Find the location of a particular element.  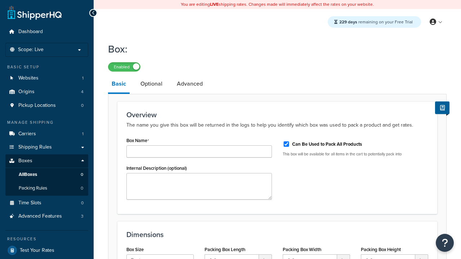

a: Packing Rules0 is located at coordinates (47, 188).